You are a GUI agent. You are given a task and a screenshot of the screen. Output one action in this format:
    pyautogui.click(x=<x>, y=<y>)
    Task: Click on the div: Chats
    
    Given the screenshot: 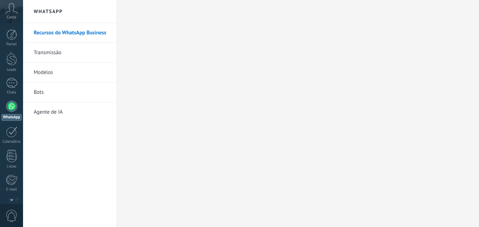 What is the action you would take?
    pyautogui.click(x=12, y=93)
    